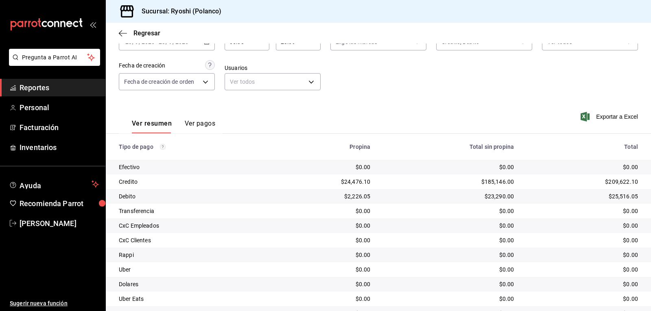  I want to click on span: Reportes, so click(59, 87).